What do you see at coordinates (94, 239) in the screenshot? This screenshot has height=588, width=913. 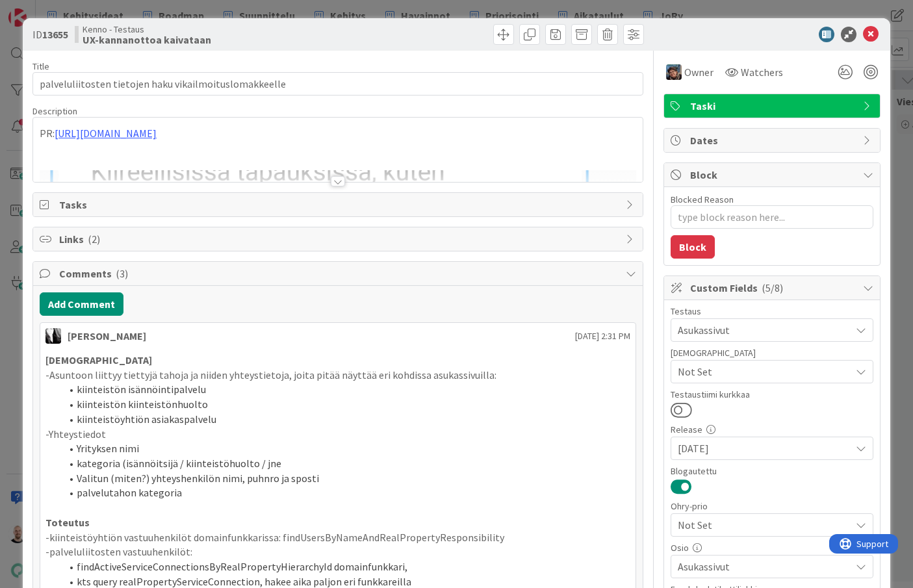 I see `span: ( 2 )` at bounding box center [94, 239].